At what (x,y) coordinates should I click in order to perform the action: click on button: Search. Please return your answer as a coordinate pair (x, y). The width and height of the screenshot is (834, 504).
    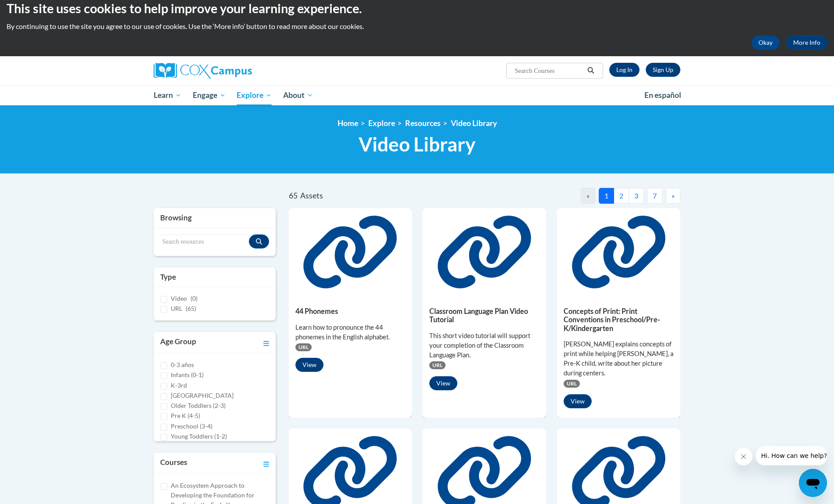
    Looking at the image, I should click on (591, 71).